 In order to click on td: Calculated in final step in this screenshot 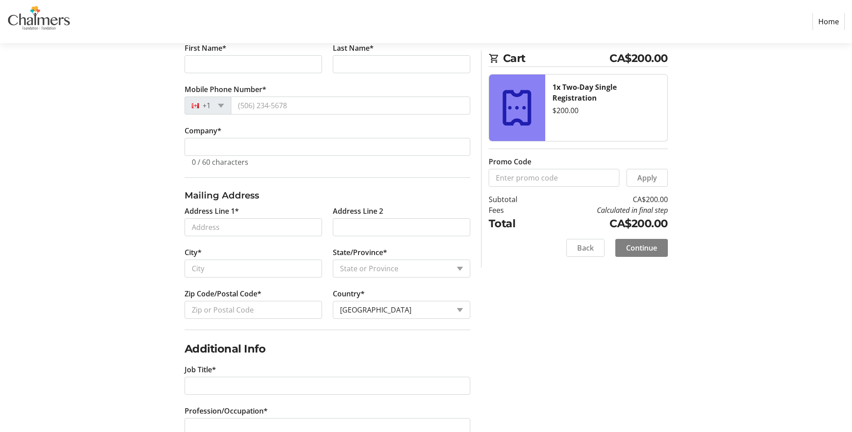, I will do `click(604, 210)`.